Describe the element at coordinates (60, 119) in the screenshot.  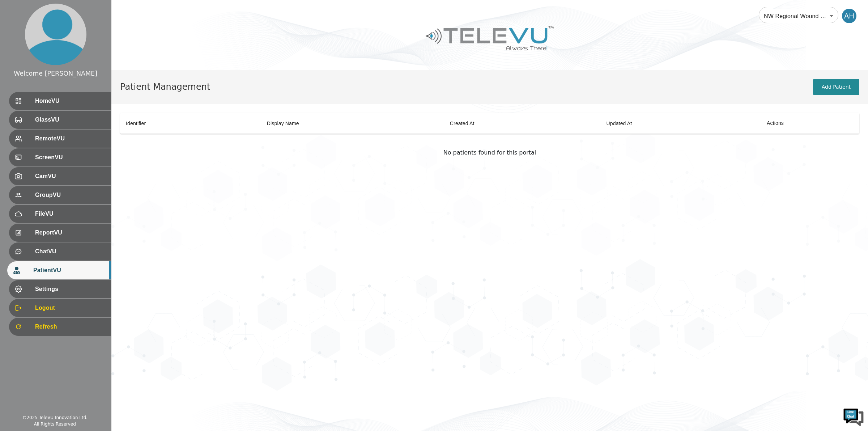
I see `div: GlassVU` at that location.